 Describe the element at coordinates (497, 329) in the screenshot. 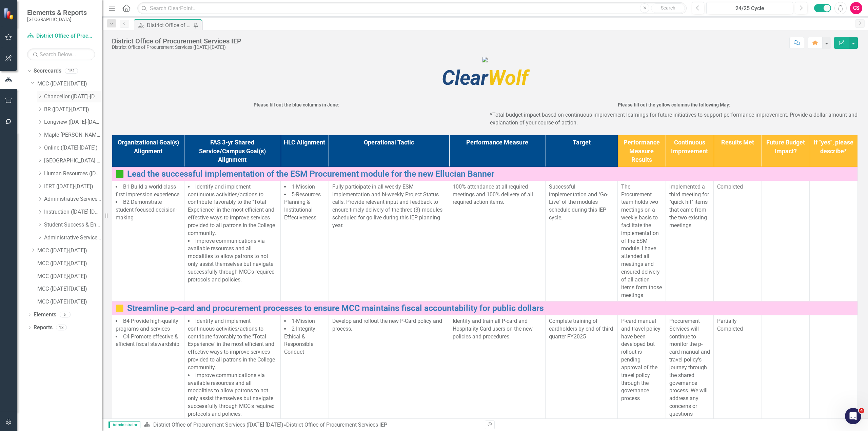

I see `p: Identify and train all P-card and Hospitality Card users on the new policies and procedures.` at that location.